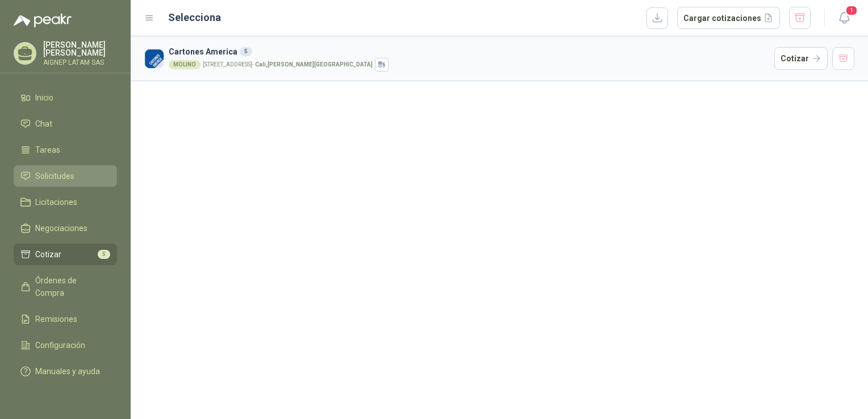 The image size is (868, 419). I want to click on p: AIGNEP LATAM SAS, so click(80, 62).